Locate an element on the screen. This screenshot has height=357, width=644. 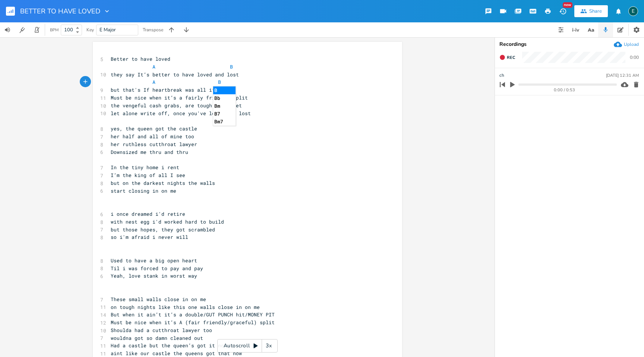
span: i once dreamed i'd retire is located at coordinates (148, 213).